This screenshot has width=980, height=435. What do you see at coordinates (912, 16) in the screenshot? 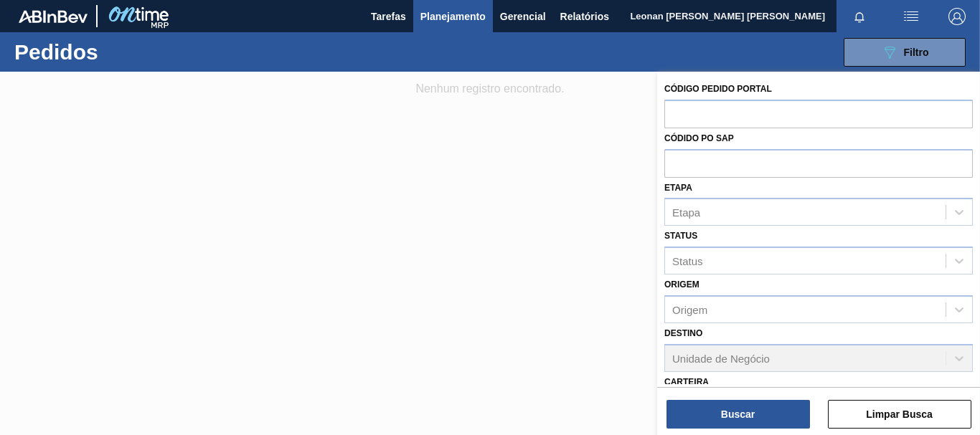
I see `img: userActions` at bounding box center [912, 16].